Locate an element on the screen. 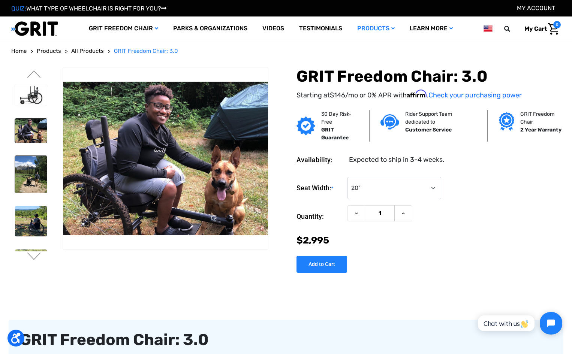 This screenshot has height=354, width=572. p: 30 Day Risk-Free is located at coordinates (339, 118).